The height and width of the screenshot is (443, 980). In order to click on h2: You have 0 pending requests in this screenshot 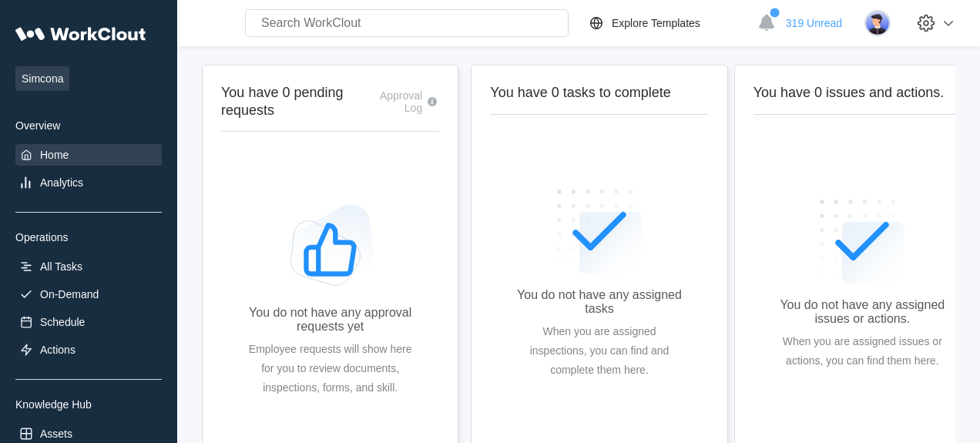, I will do `click(295, 101)`.